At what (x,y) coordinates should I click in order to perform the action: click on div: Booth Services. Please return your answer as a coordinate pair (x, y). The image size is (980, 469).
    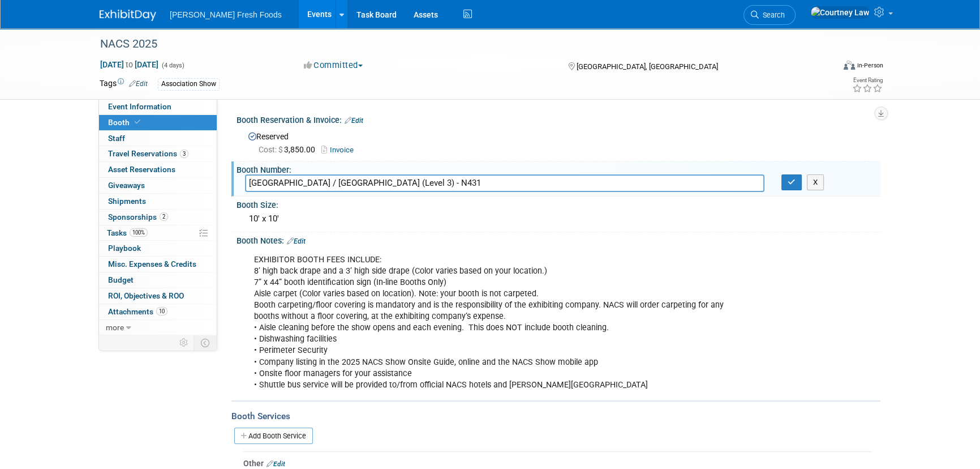
    Looking at the image, I should click on (556, 417).